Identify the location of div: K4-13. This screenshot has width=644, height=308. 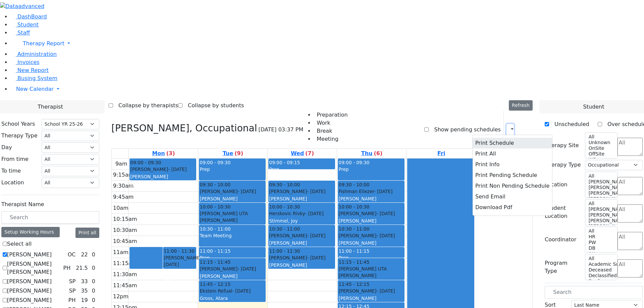
(179, 279).